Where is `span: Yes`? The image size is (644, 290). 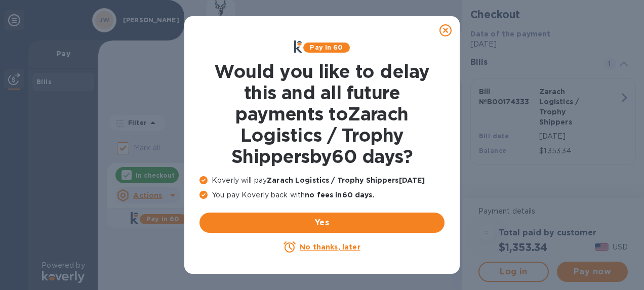
span: Yes is located at coordinates (322, 223).